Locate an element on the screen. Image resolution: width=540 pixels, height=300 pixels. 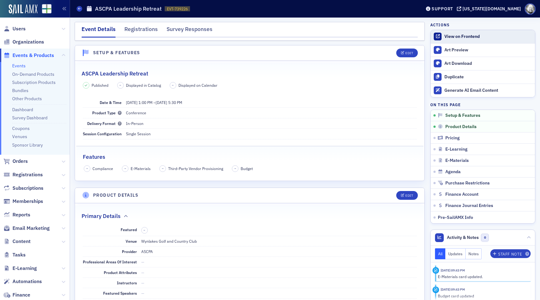
a: Survey Dashboard is located at coordinates (30, 118).